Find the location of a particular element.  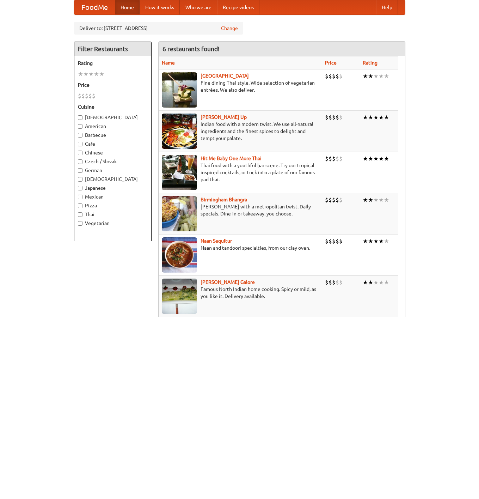

input: Barbecue is located at coordinates (80, 135).